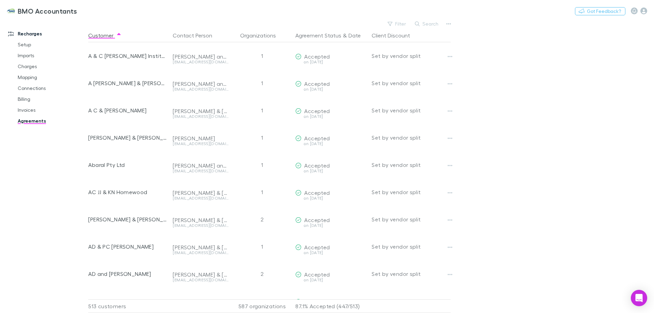 This screenshot has height=313, width=654. What do you see at coordinates (262, 35) in the screenshot?
I see `button: Organizations` at bounding box center [262, 35].